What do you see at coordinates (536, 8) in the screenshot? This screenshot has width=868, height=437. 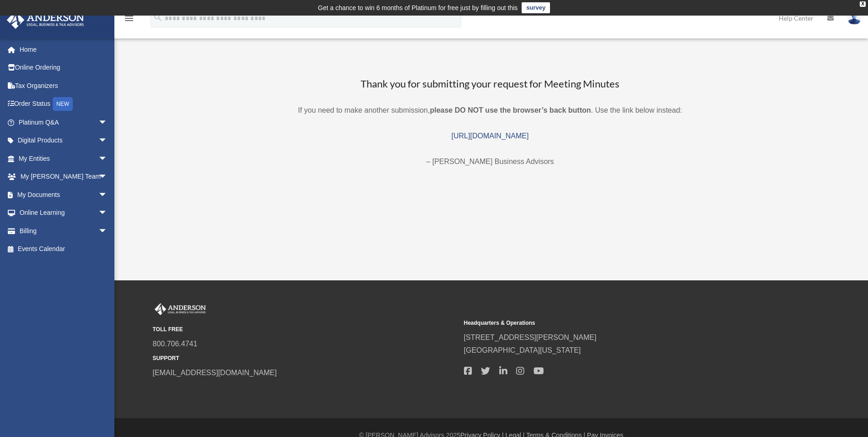 I see `a: survey` at bounding box center [536, 8].